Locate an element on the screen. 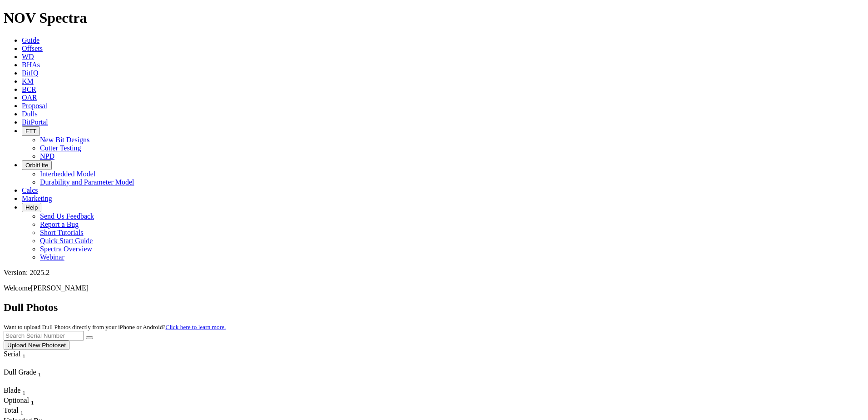 This screenshot has height=420, width=868. a: Calcs is located at coordinates (30, 190).